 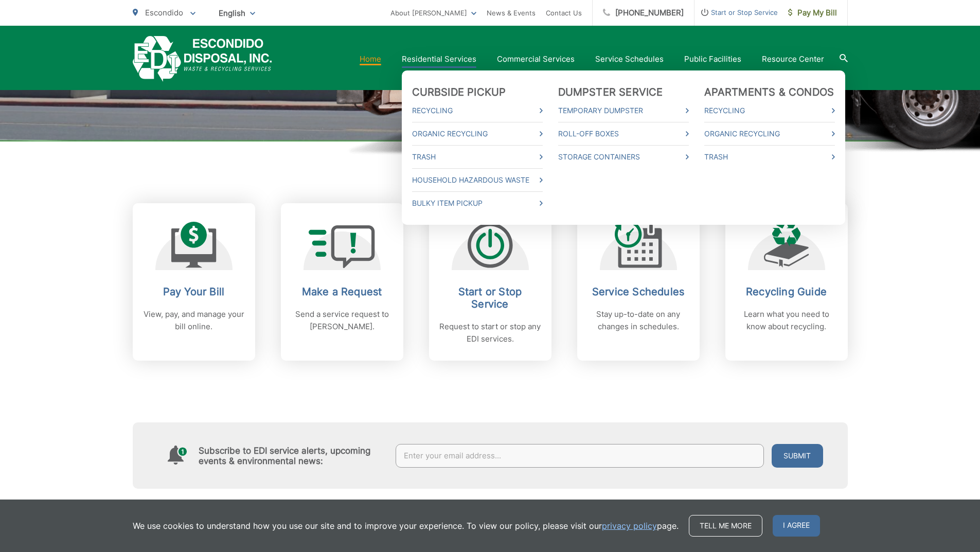 I want to click on p: We use cookies to understand how you use our site and to improve your experience. To view our pol..., so click(x=405, y=526).